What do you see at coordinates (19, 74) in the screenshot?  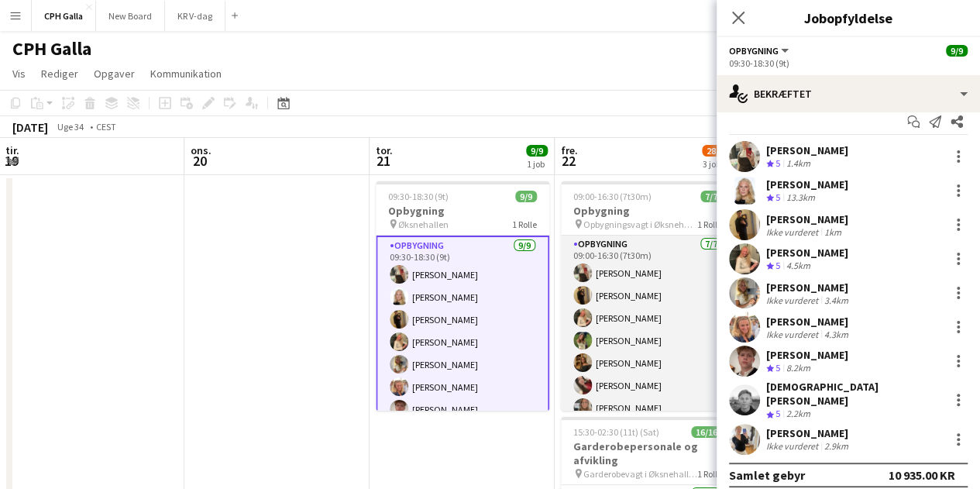 I see `a: Vis` at bounding box center [19, 74].